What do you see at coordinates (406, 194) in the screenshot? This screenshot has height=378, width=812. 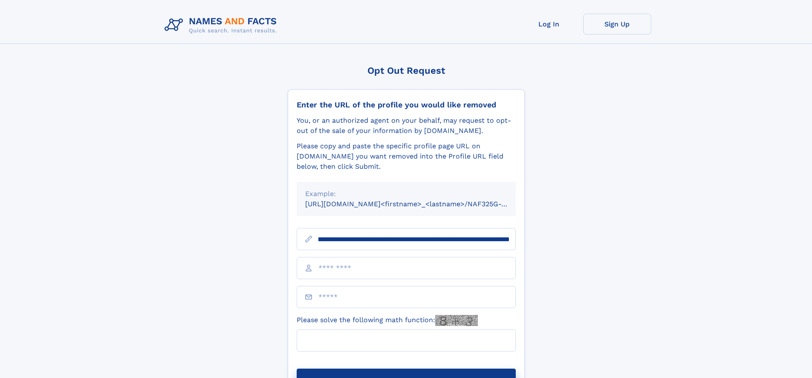 I see `div: Example:` at bounding box center [406, 194].